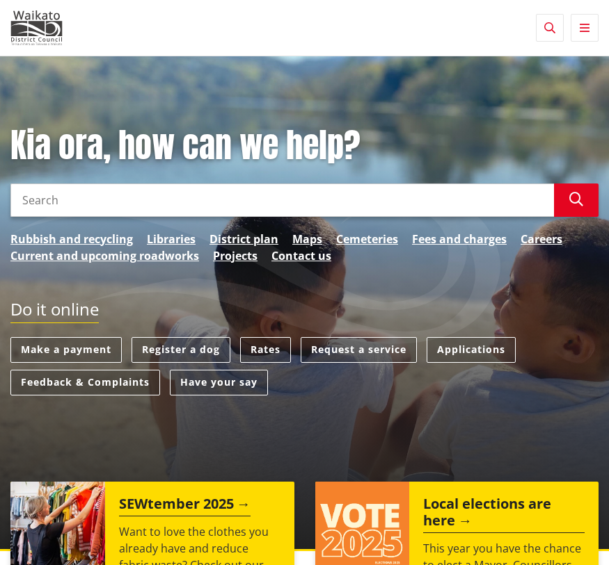  Describe the element at coordinates (54, 312) in the screenshot. I see `h2: Do it online` at that location.